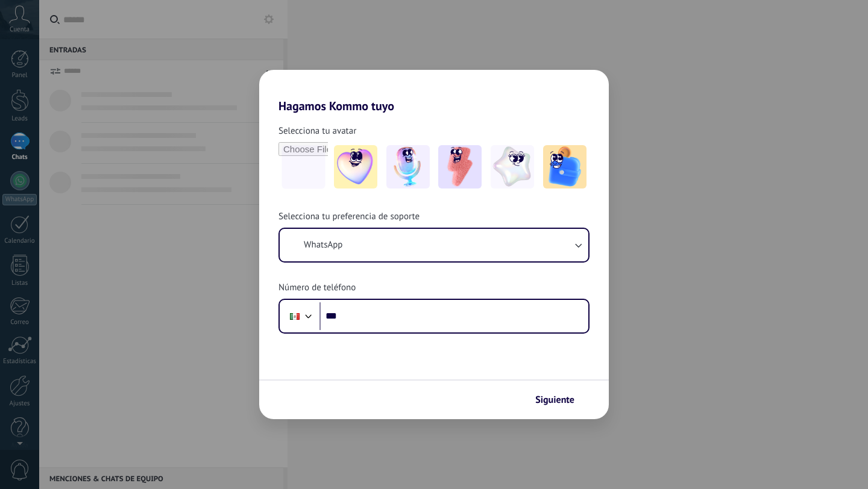  What do you see at coordinates (323, 245) in the screenshot?
I see `span: WhatsApp` at bounding box center [323, 245].